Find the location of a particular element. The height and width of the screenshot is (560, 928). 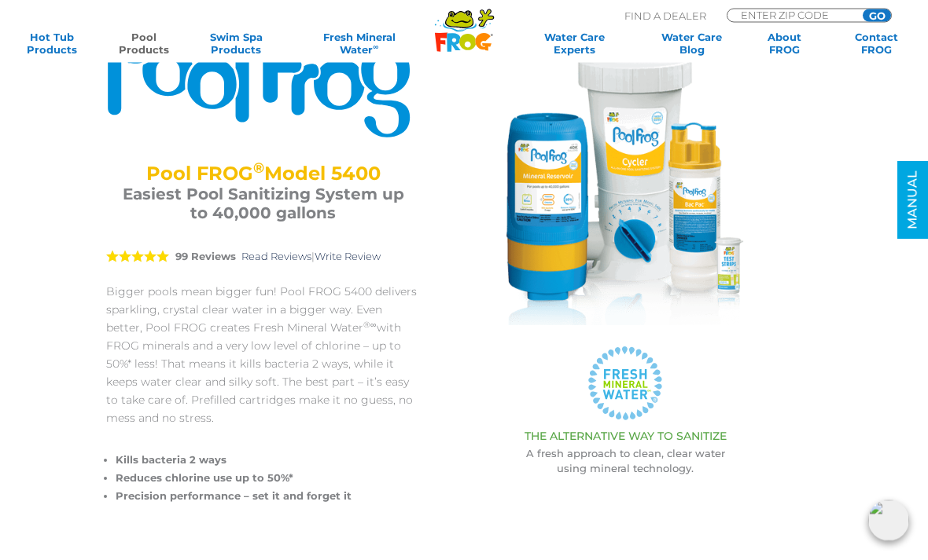

h2: Pool FROG Model 5400 is located at coordinates (262, 175).